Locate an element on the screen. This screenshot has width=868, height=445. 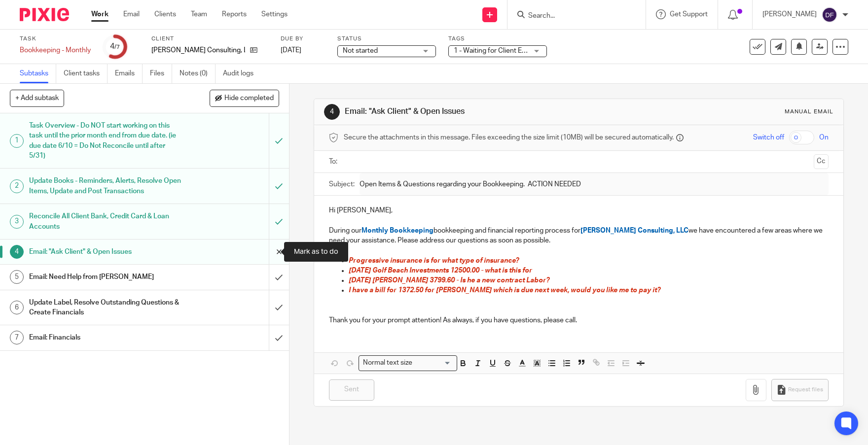
div: Manual email is located at coordinates (809, 112).